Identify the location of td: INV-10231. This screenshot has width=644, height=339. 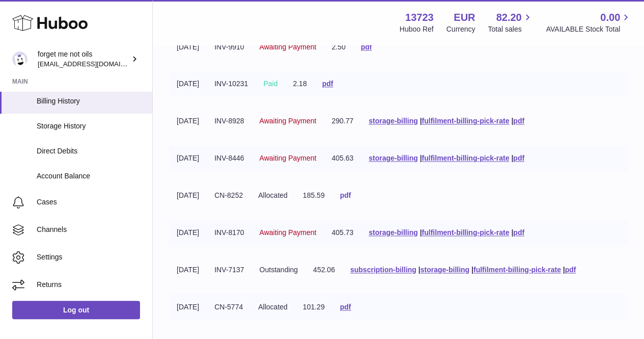
(231, 83).